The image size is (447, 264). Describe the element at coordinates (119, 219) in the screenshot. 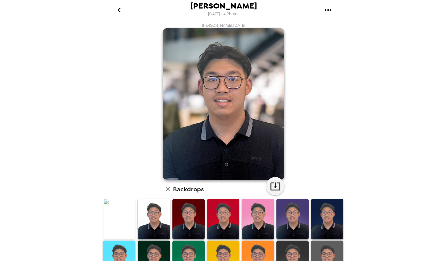

I see `img: Original` at that location.